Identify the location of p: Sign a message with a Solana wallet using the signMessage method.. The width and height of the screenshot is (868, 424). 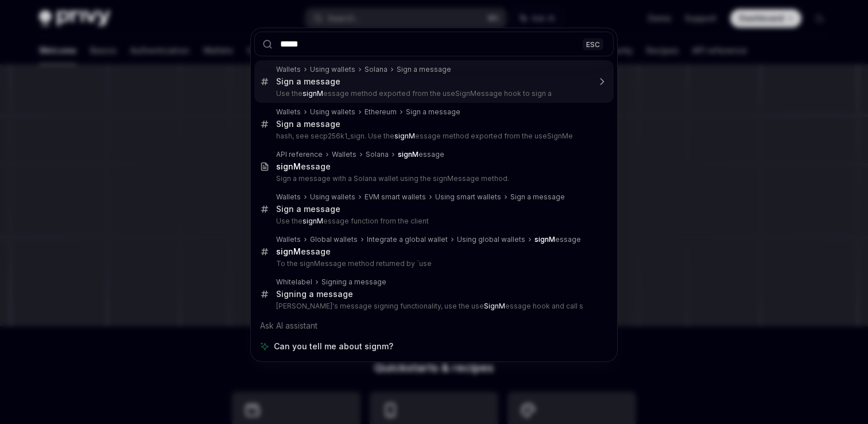
(433, 178).